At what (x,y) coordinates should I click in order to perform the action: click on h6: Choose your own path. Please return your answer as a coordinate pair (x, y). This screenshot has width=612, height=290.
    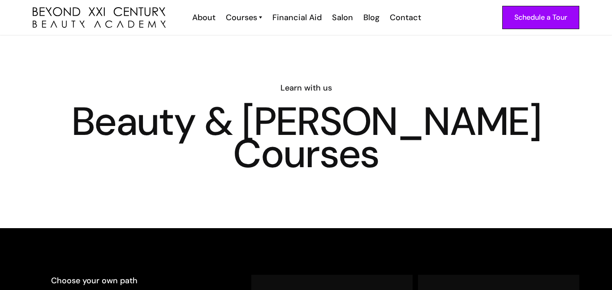
    Looking at the image, I should click on (138, 281).